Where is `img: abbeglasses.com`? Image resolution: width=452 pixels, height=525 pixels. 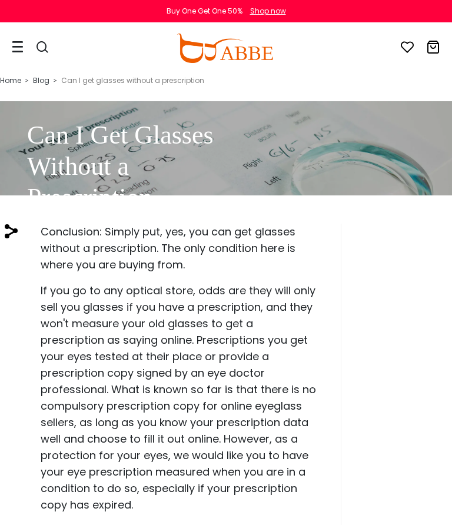 img: abbeglasses.com is located at coordinates (225, 48).